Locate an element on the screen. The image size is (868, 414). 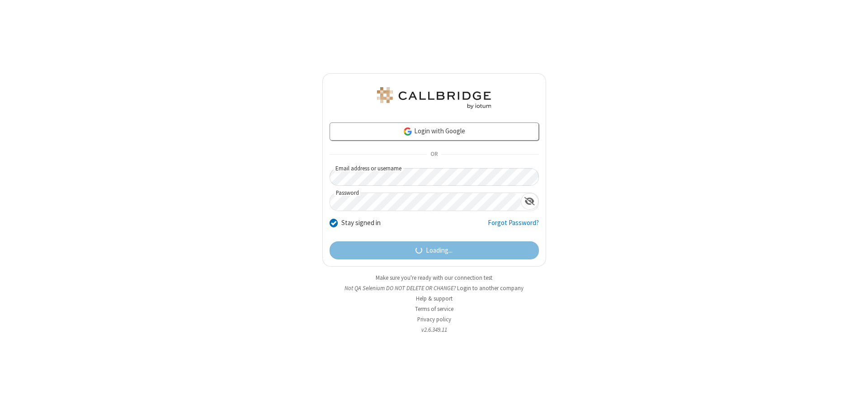
li: Not QA Selenium DO NOT DELETE OR CHANGE? is located at coordinates (434, 288).